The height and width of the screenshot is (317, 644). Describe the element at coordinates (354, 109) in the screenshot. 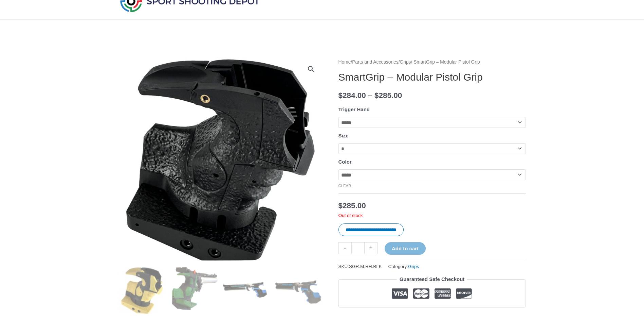

I see `label: Trigger Hand` at that location.